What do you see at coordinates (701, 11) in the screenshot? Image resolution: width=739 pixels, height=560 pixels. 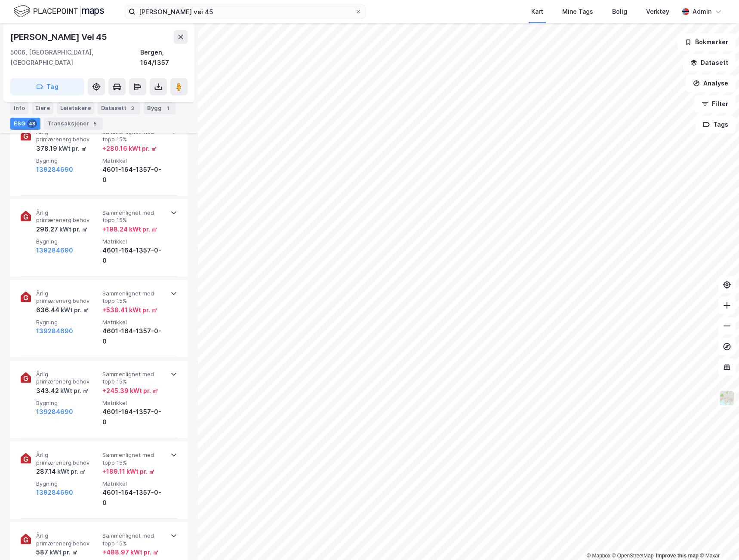 I see `div: Admin` at bounding box center [701, 11].